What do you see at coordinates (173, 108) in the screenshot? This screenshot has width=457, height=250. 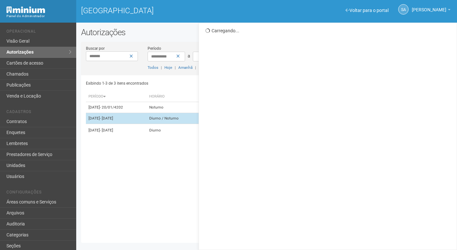 I see `td: Noturno` at bounding box center [173, 108].